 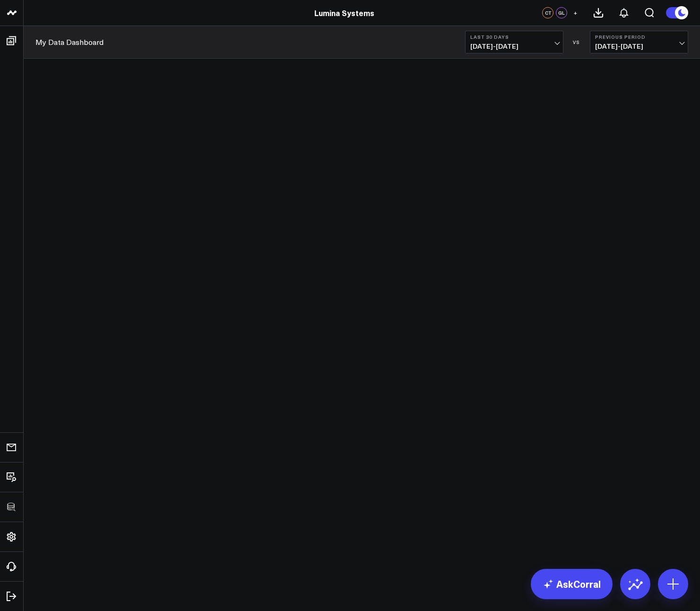 I want to click on div: VS, so click(x=577, y=42).